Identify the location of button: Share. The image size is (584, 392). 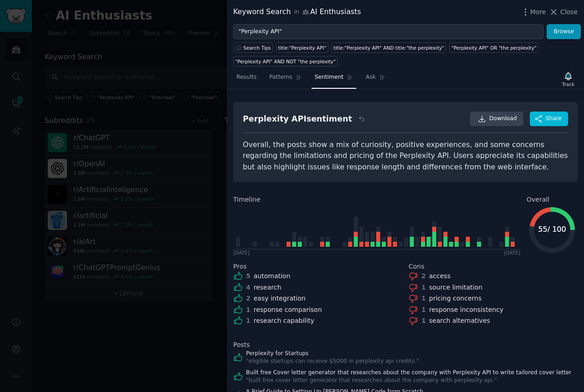
(549, 119).